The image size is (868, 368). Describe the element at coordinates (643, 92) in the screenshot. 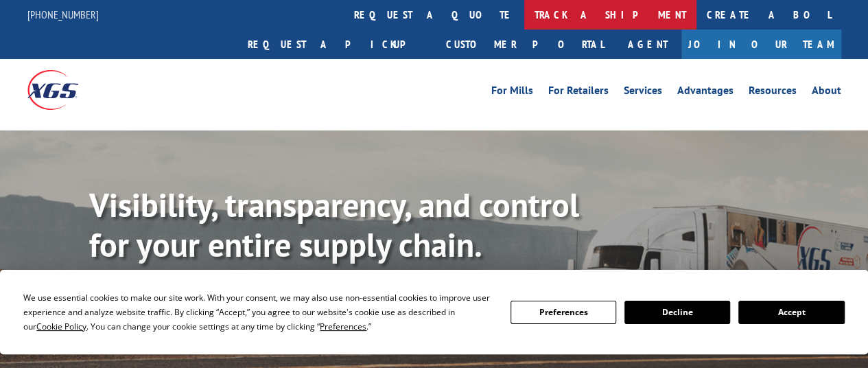

I see `a: Services` at that location.